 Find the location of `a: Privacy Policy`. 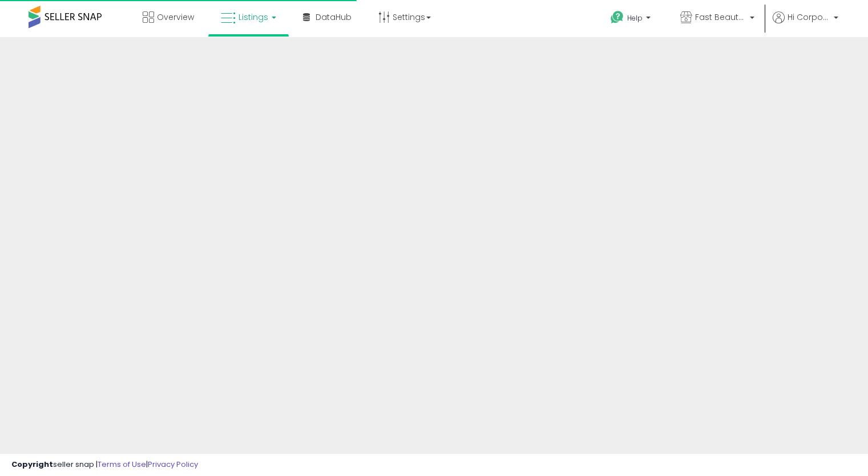

a: Privacy Policy is located at coordinates (173, 464).